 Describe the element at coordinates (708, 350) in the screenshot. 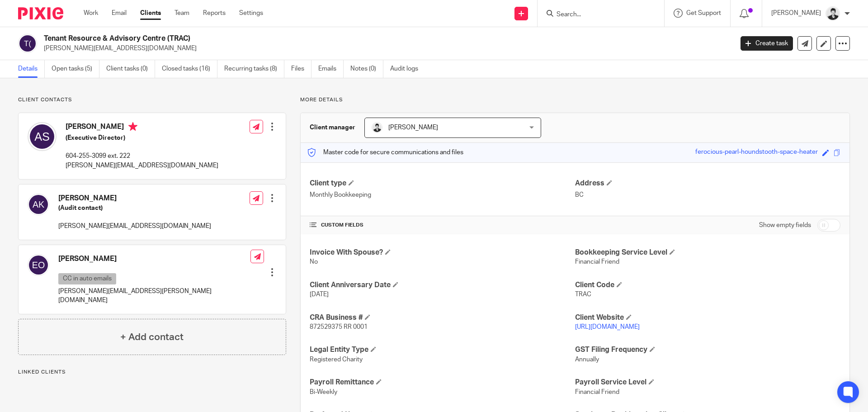

I see `h4: GST Filing Frequency` at that location.